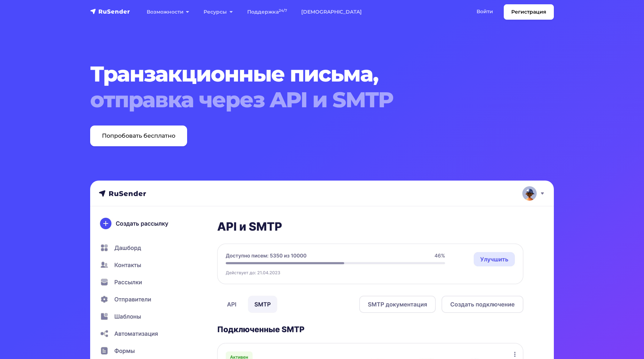 The height and width of the screenshot is (359, 644). Describe the element at coordinates (138, 136) in the screenshot. I see `a: Попробовать бесплатно` at that location.